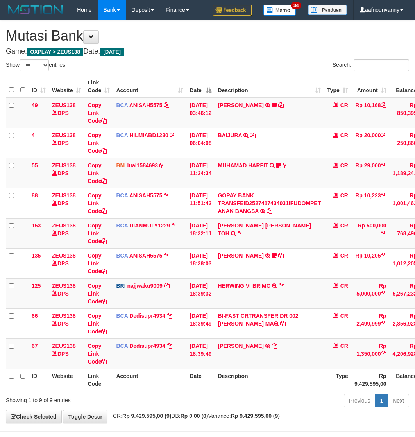 The height and width of the screenshot is (437, 415). Describe the element at coordinates (121, 286) in the screenshot. I see `span: BRI` at that location.